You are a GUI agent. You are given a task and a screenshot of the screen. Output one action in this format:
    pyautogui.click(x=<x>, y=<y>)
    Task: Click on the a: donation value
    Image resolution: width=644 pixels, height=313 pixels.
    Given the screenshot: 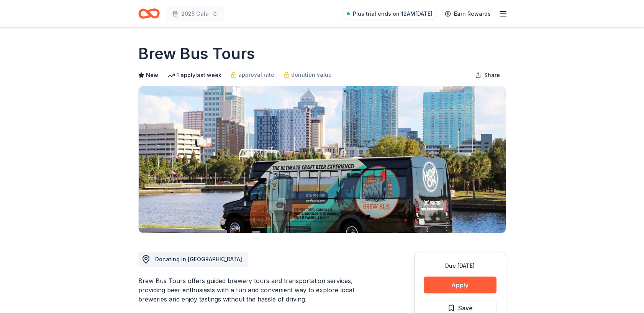 What is the action you would take?
    pyautogui.click(x=308, y=75)
    